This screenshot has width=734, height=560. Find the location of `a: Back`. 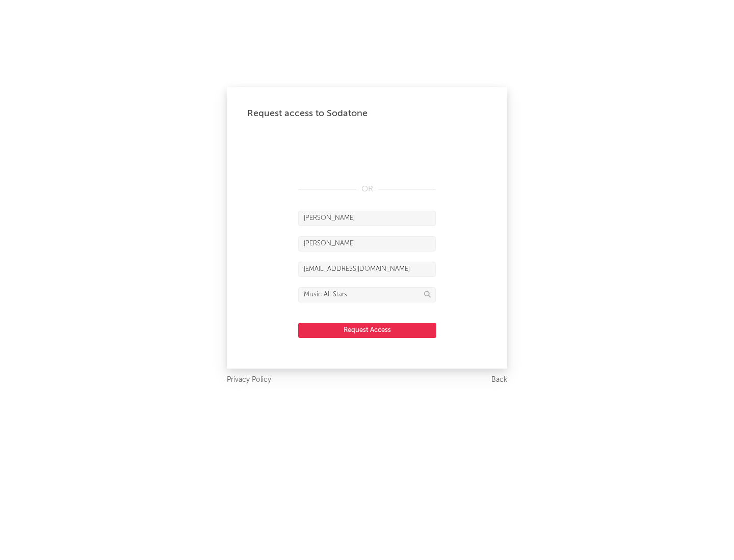

a: Back is located at coordinates (499, 380).